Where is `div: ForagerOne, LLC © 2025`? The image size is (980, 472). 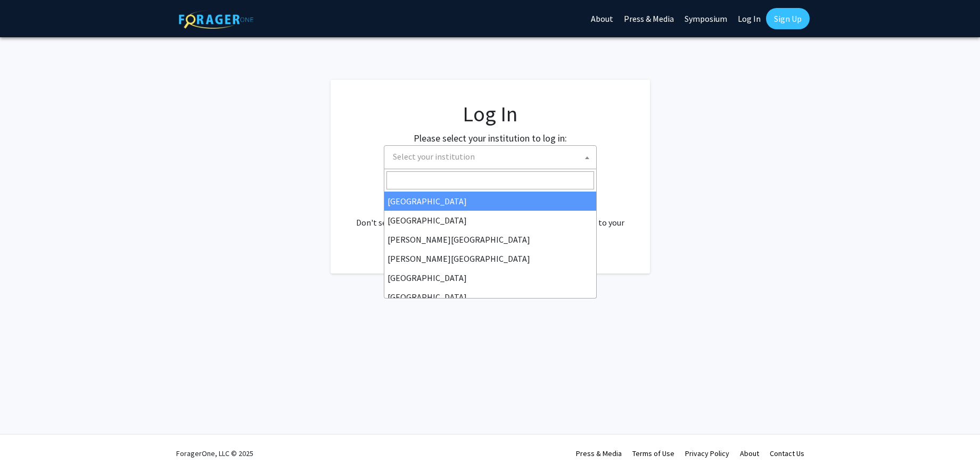 div: ForagerOne, LLC © 2025 is located at coordinates (215, 453).